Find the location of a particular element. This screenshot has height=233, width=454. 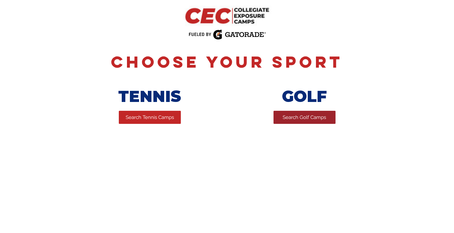

span: GOLF is located at coordinates (304, 96).